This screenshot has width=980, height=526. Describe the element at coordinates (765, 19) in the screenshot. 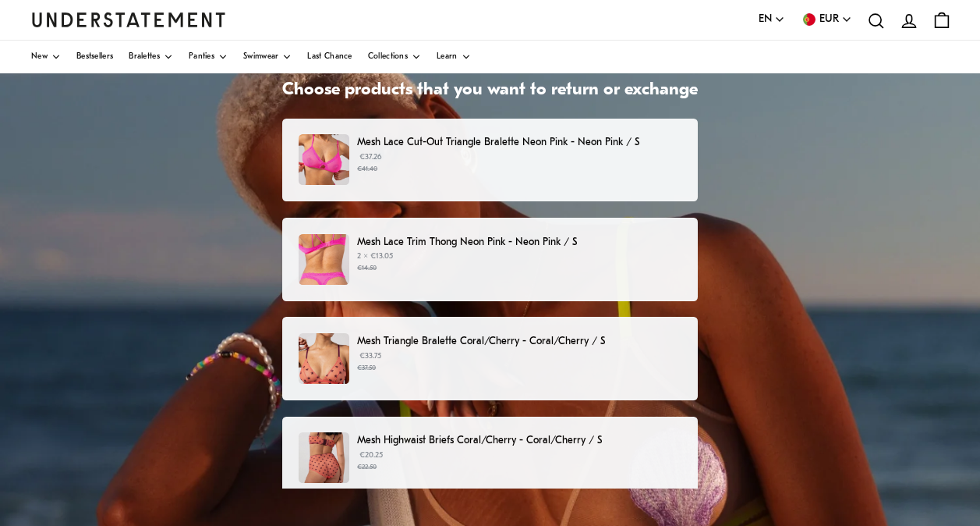

I see `span: EN` at that location.